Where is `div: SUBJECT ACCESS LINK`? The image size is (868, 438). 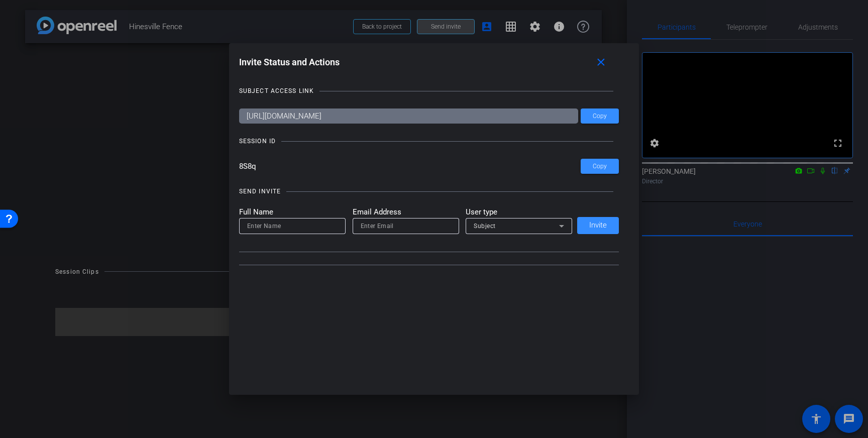 div: SUBJECT ACCESS LINK is located at coordinates (276, 91).